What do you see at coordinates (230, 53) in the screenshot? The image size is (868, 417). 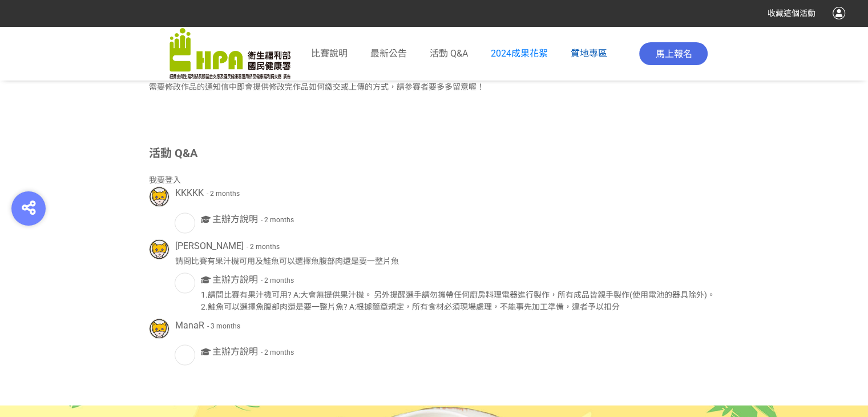 I see `img: 「2025銀領新食尚 銀養創新料理」競賽` at bounding box center [230, 53].